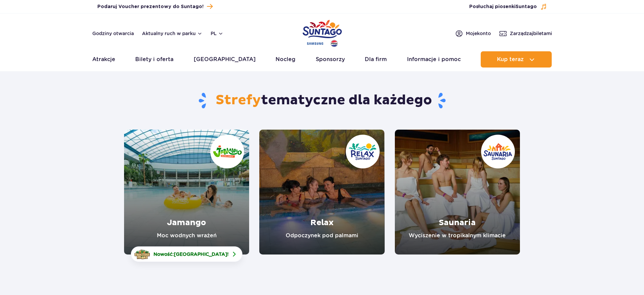  Describe the element at coordinates (150, 7) in the screenshot. I see `span: Podaruj Voucher prezentowy do Suntago!` at that location.